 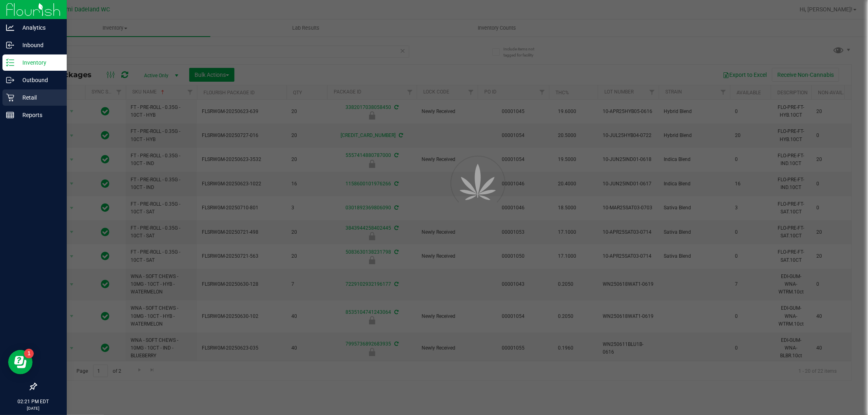 I want to click on p: Inventory, so click(x=39, y=63).